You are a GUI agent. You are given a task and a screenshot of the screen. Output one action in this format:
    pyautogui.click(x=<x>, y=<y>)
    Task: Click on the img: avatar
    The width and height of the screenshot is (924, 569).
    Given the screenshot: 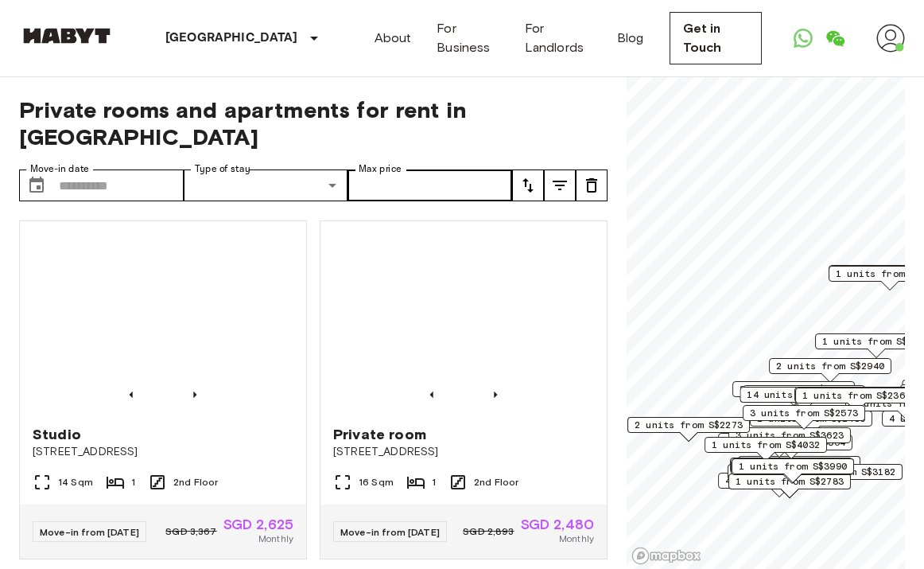 What is the action you would take?
    pyautogui.click(x=891, y=38)
    